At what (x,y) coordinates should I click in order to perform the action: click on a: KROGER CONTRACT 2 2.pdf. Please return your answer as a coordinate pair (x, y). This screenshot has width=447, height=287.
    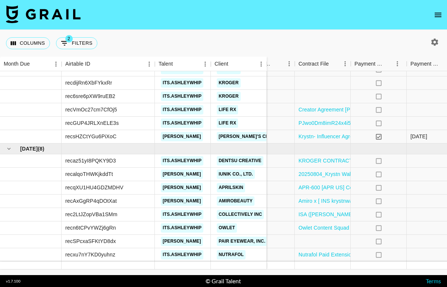
    Looking at the image, I should click on (334, 161).